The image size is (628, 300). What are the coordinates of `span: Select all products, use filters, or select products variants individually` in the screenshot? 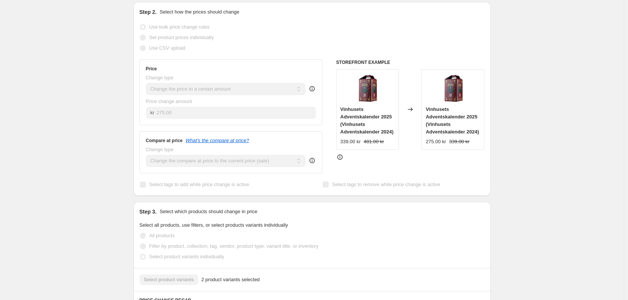 It's located at (214, 225).